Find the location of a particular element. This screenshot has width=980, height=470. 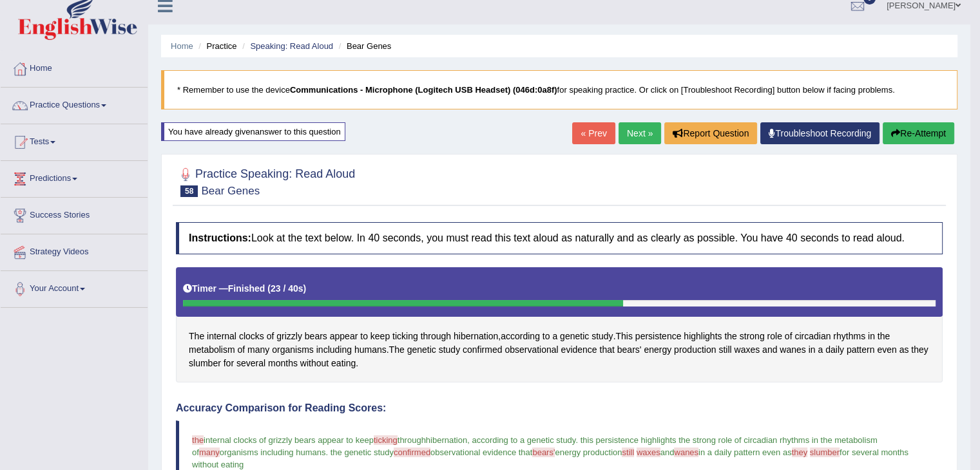

span: observational evidence that is located at coordinates (481, 452).